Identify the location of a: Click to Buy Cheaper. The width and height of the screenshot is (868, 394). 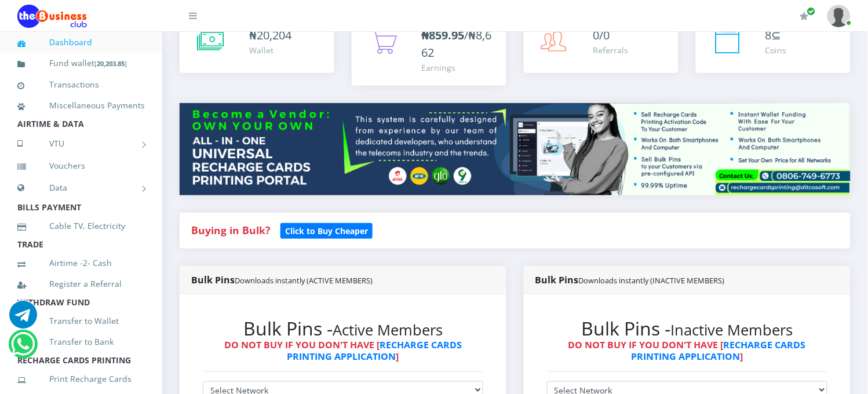
(326, 230).